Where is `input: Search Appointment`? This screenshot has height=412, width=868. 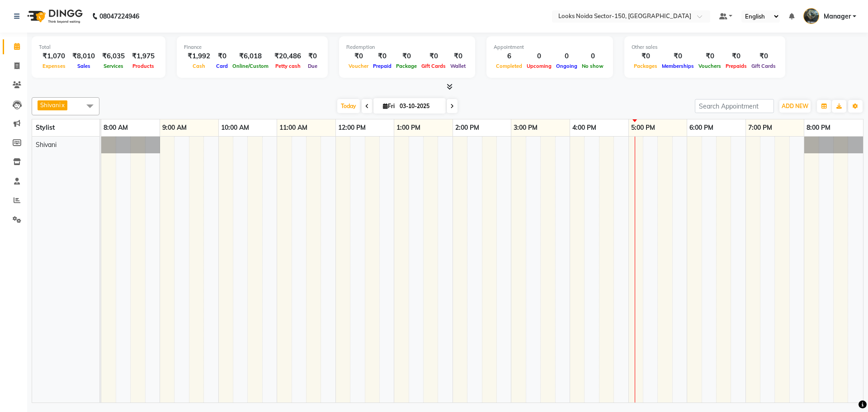
input: Search Appointment is located at coordinates (735, 106).